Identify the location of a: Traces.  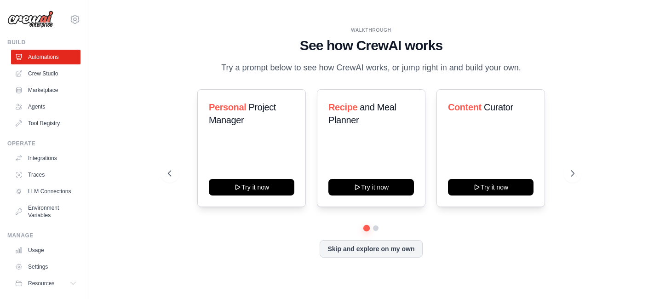
(45, 175).